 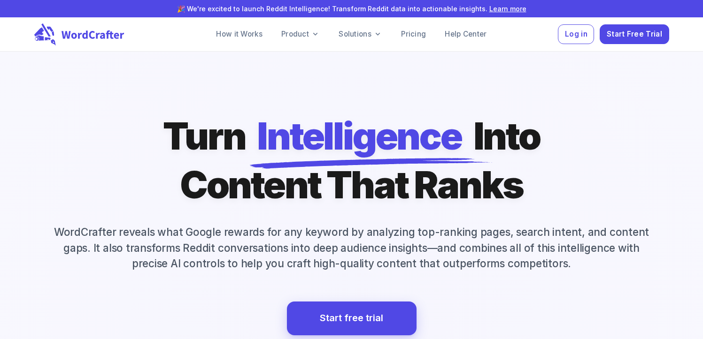 I want to click on button: Start Free Trial, so click(x=634, y=34).